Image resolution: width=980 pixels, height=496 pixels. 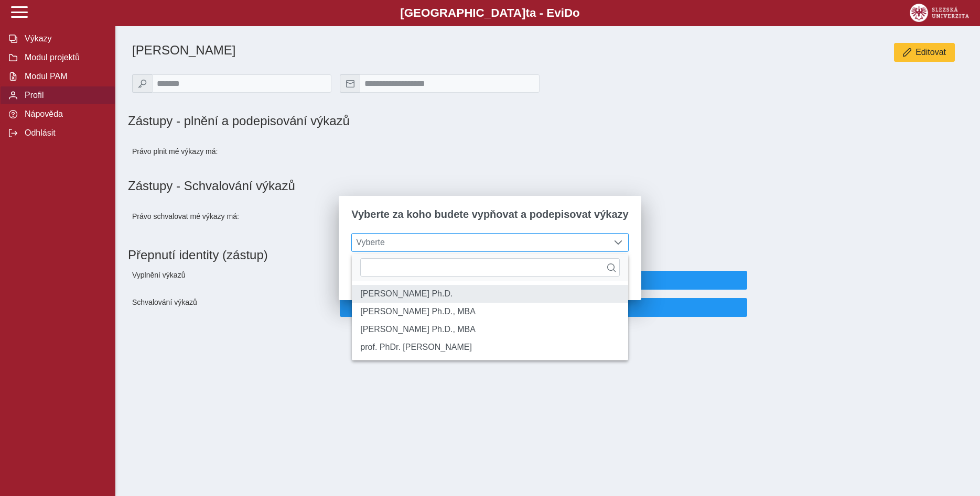 What do you see at coordinates (64, 133) in the screenshot?
I see `span: Odhlásit` at bounding box center [64, 133].